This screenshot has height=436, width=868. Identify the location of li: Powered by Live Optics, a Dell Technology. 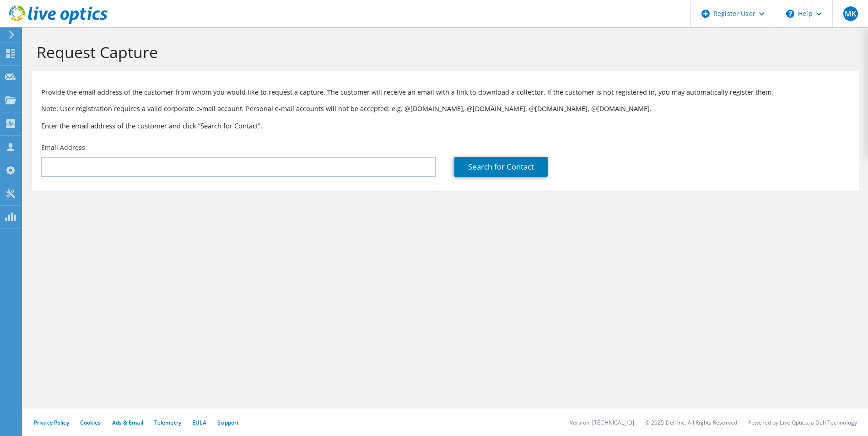
(803, 423).